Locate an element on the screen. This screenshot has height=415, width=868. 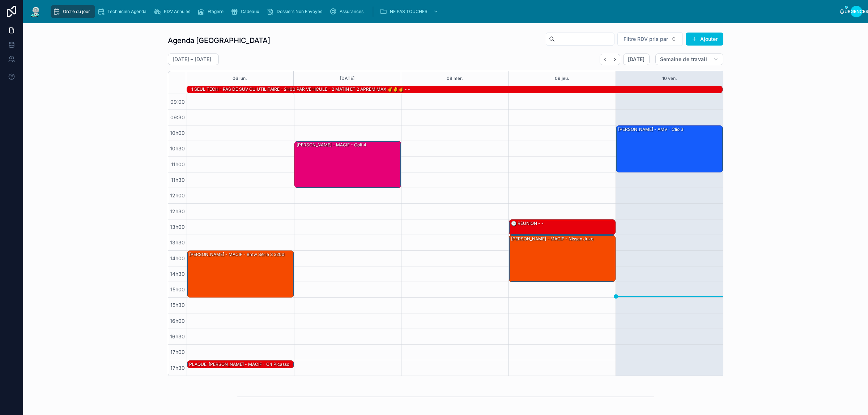
button: Dos is located at coordinates (604, 59).